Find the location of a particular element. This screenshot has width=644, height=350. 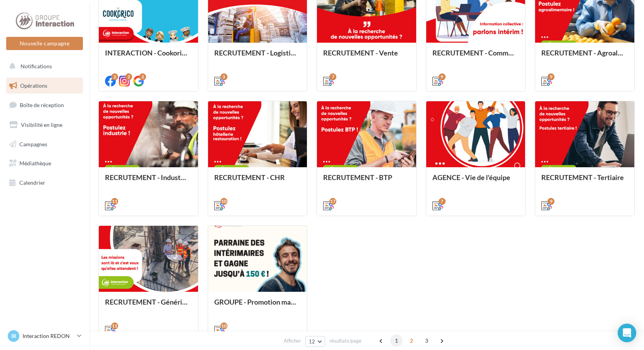

a: Boîte de réception is located at coordinates (44, 105).